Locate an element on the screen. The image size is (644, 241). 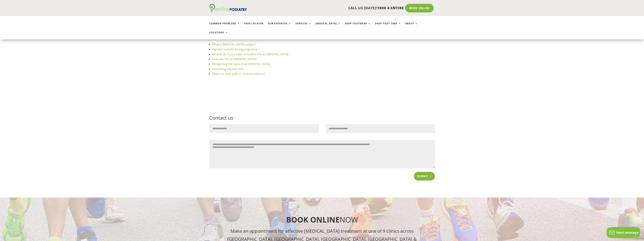
a: Entire Podiatry is located at coordinates (228, 11).